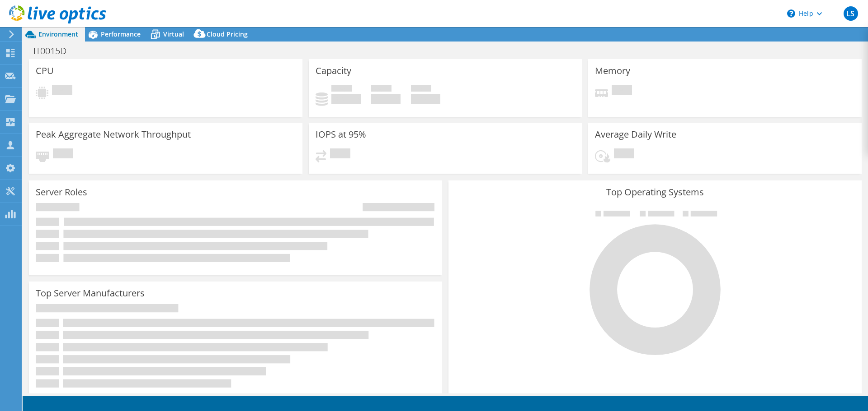 The width and height of the screenshot is (868, 411). I want to click on h3: Peak Aggregate Network Throughput, so click(113, 135).